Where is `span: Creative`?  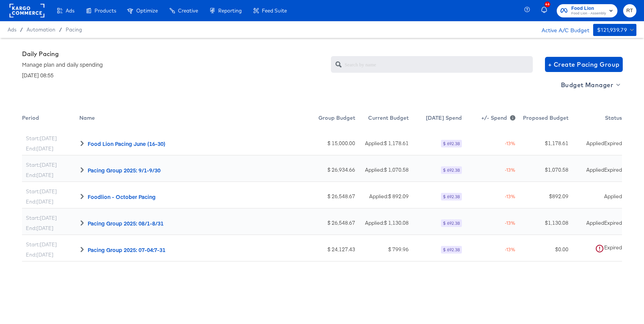 span: Creative is located at coordinates (188, 11).